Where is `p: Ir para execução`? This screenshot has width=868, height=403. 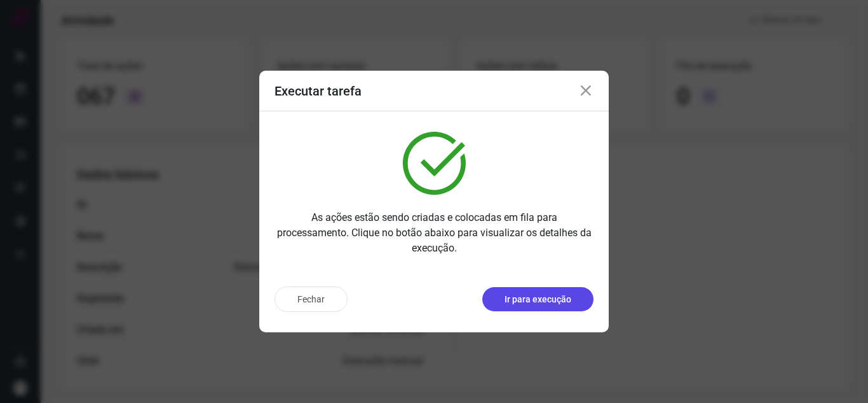 p: Ir para execução is located at coordinates (537, 299).